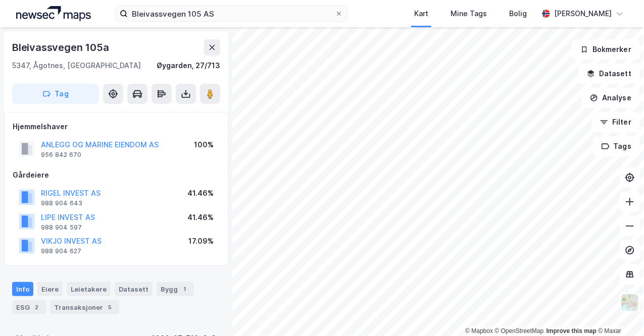 The height and width of the screenshot is (336, 644). I want to click on button: Bokmerker, so click(606, 49).